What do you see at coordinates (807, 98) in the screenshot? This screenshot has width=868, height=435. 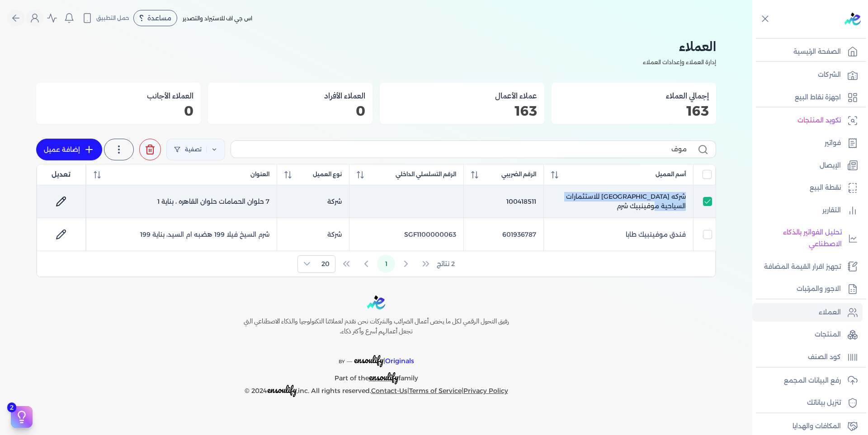 I see `a: اجهزة نقاط البيع` at bounding box center [807, 98].